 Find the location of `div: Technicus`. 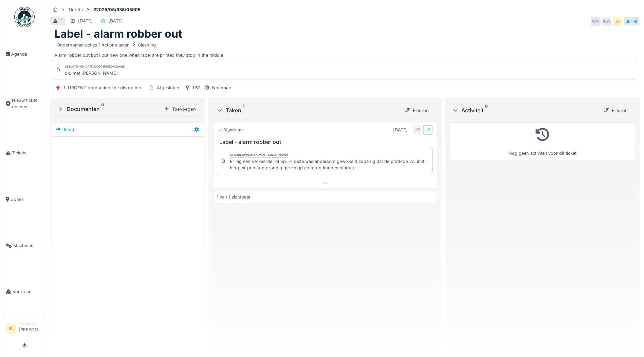

div: Technicus is located at coordinates (31, 323).